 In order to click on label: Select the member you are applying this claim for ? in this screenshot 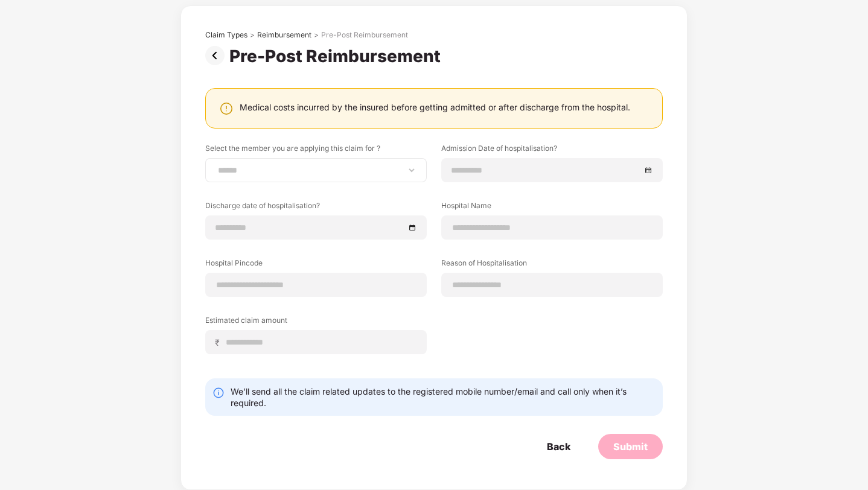, I will do `click(316, 150)`.